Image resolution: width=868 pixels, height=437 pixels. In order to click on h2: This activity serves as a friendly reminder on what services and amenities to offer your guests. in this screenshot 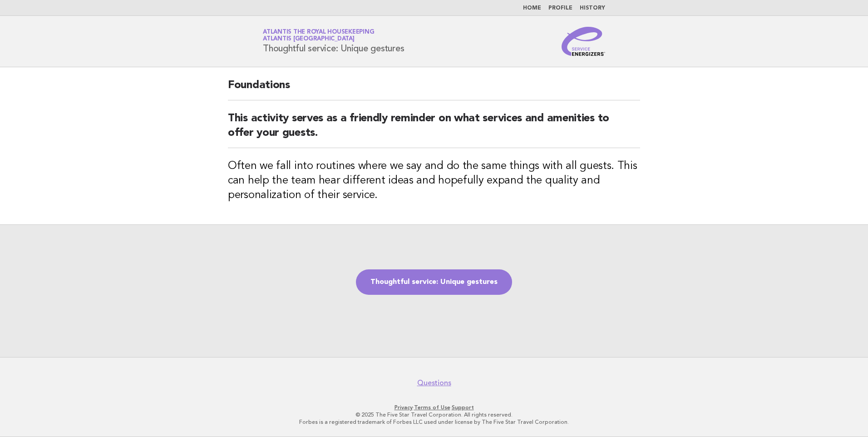, I will do `click(434, 130)`.